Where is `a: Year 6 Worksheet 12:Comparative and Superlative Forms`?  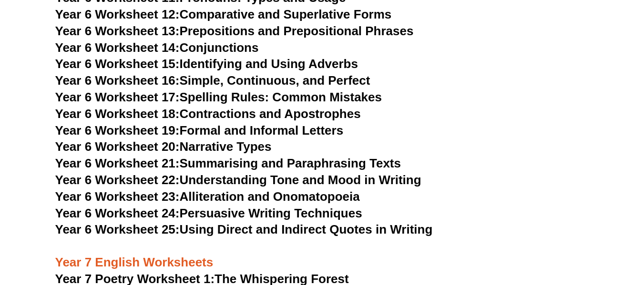 a: Year 6 Worksheet 12:Comparative and Superlative Forms is located at coordinates (224, 14).